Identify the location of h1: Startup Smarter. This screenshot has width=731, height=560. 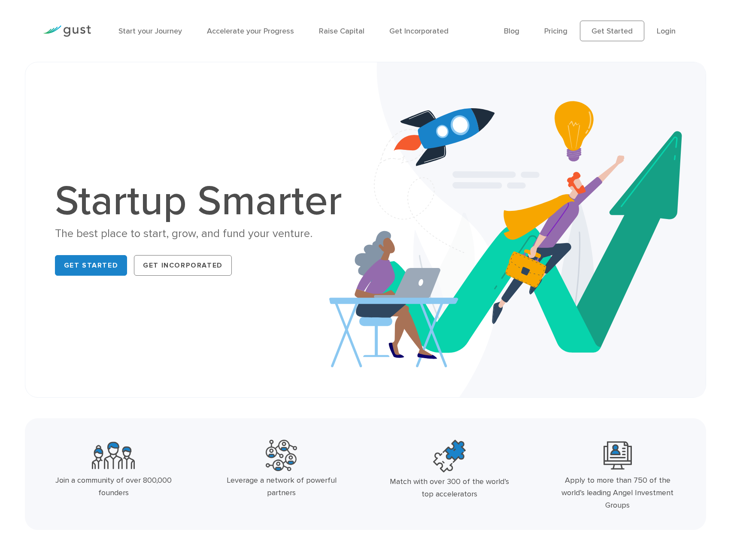
(203, 201).